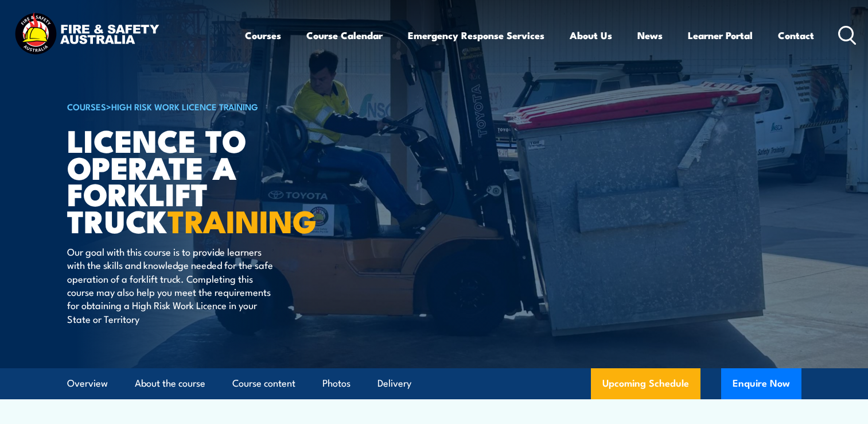  Describe the element at coordinates (762, 384) in the screenshot. I see `button: Enquire Now` at that location.